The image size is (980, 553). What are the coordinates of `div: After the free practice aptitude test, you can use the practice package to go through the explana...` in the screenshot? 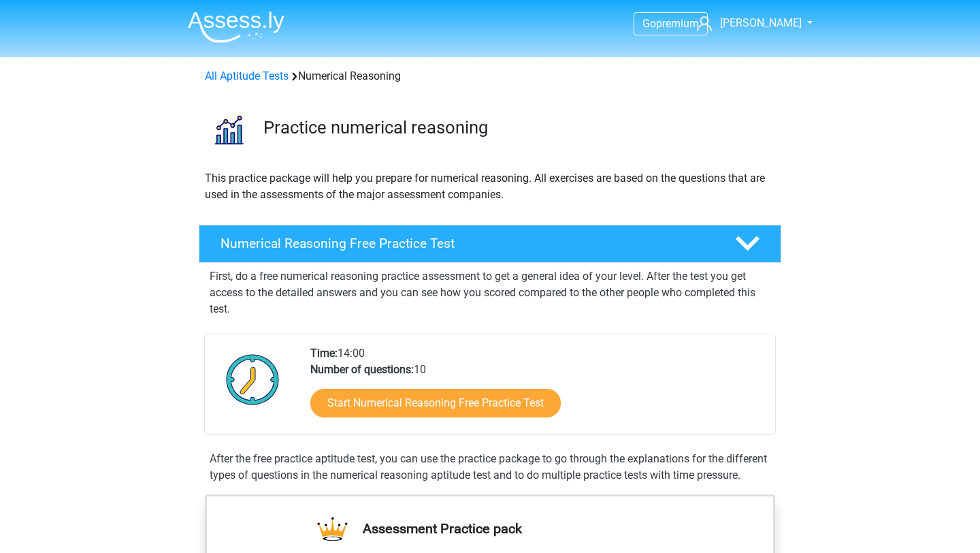 It's located at (490, 467).